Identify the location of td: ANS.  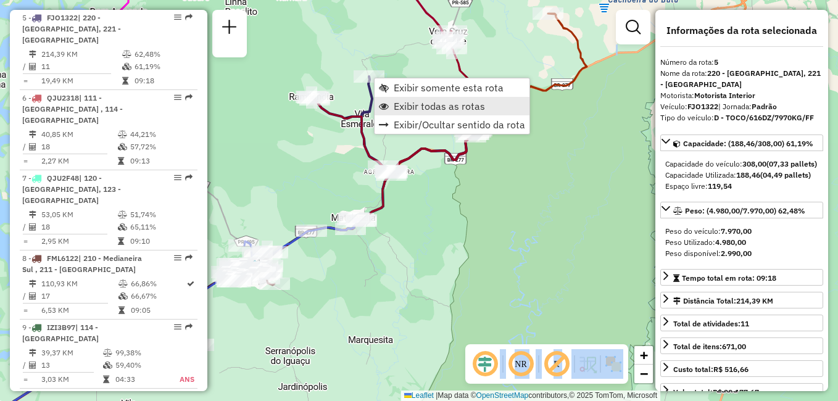
(180, 379).